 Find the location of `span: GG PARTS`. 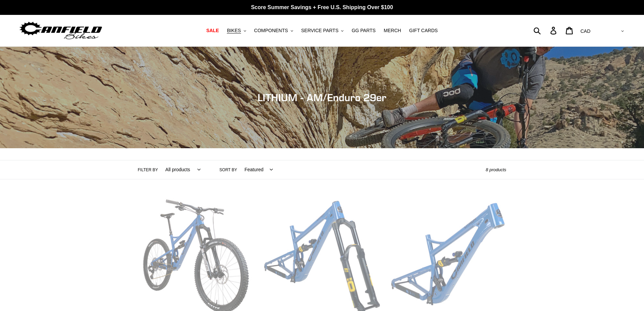

span: GG PARTS is located at coordinates (364, 30).